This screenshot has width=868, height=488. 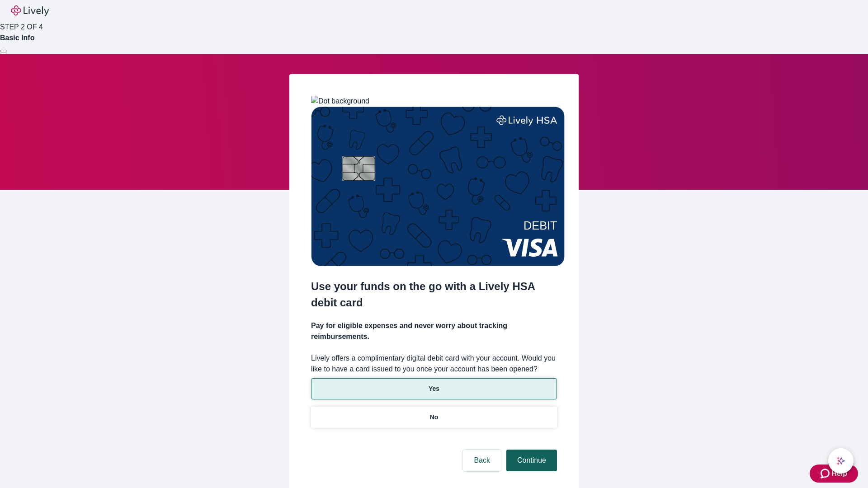 I want to click on button: Zendesk support iconHelp, so click(x=833, y=473).